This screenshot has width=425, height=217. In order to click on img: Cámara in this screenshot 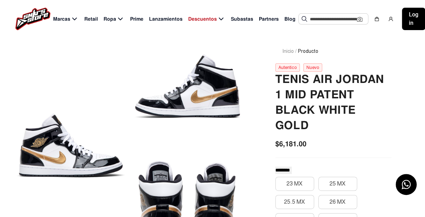, I will do `click(359, 19)`.